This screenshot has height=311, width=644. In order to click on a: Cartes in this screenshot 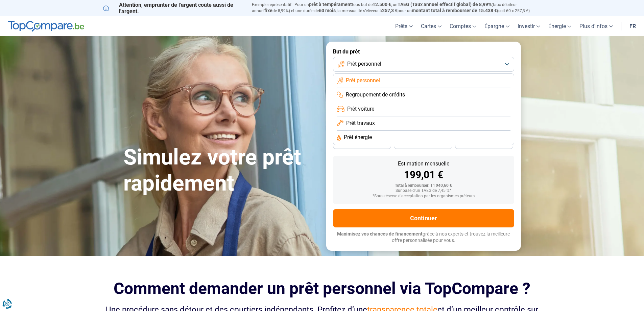, I will do `click(431, 26)`.